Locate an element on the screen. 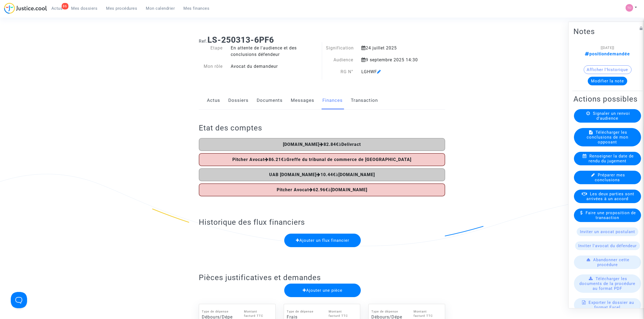  div: Signification is located at coordinates (340, 48).